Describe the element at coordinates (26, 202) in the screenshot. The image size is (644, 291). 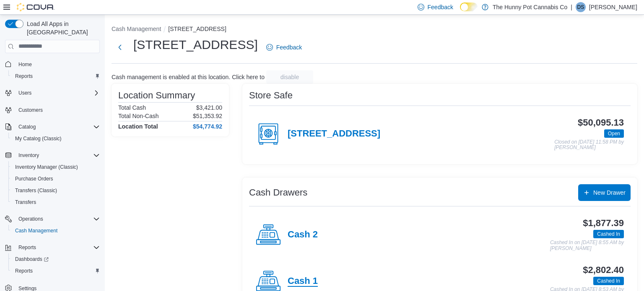
I see `a: Transfers` at that location.